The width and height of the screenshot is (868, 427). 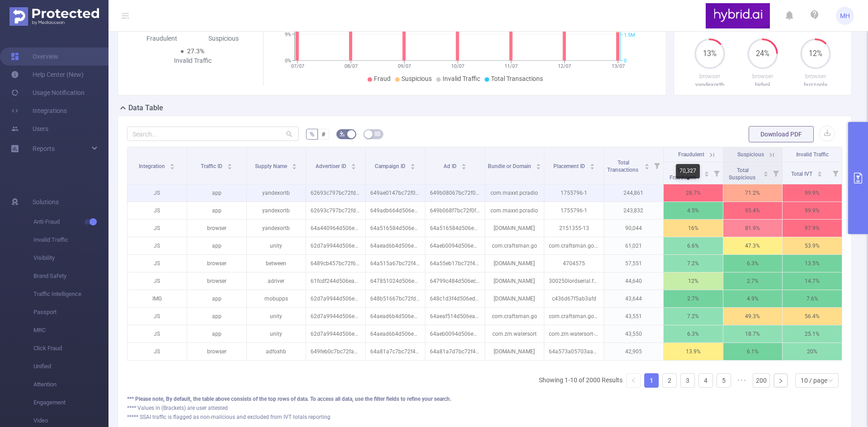 I want to click on a: Users, so click(x=30, y=128).